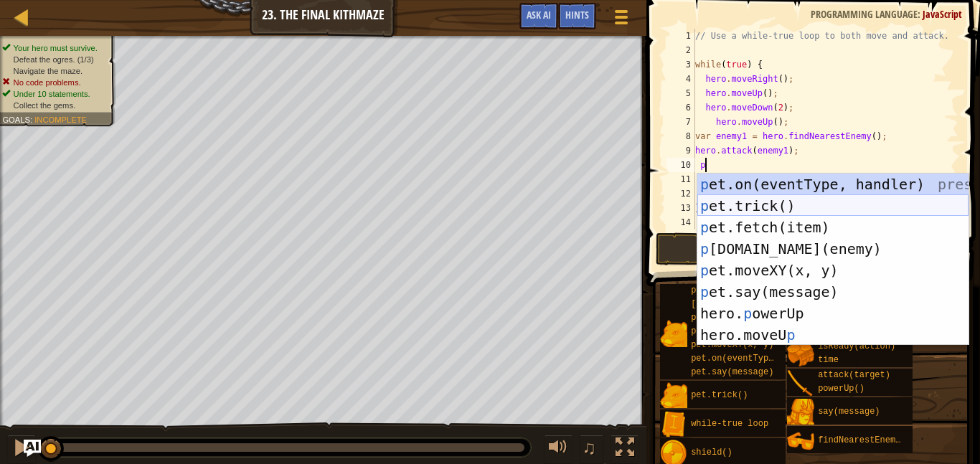  Describe the element at coordinates (538, 14) in the screenshot. I see `span: Ask AI` at that location.